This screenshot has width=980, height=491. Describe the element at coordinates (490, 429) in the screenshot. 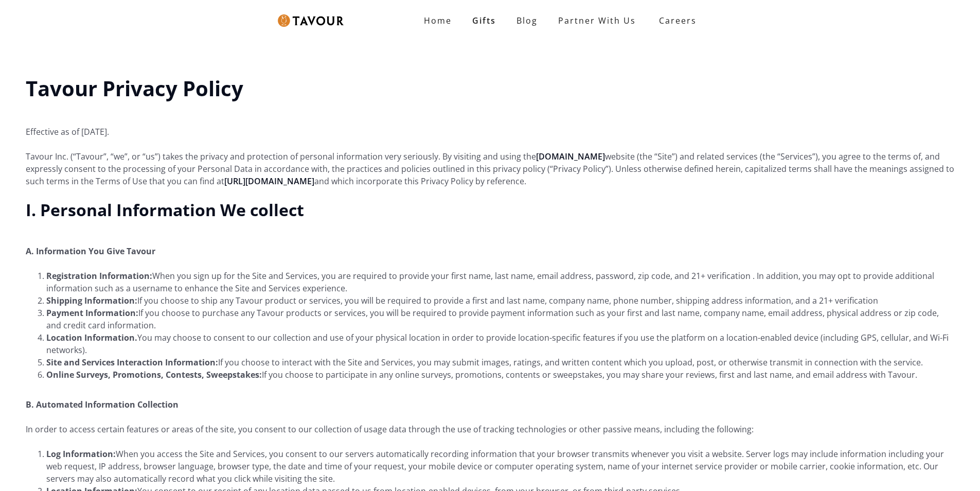

I see `p: In order to access certain features or areas of the site, you consent to our collection of usage ...` at that location.